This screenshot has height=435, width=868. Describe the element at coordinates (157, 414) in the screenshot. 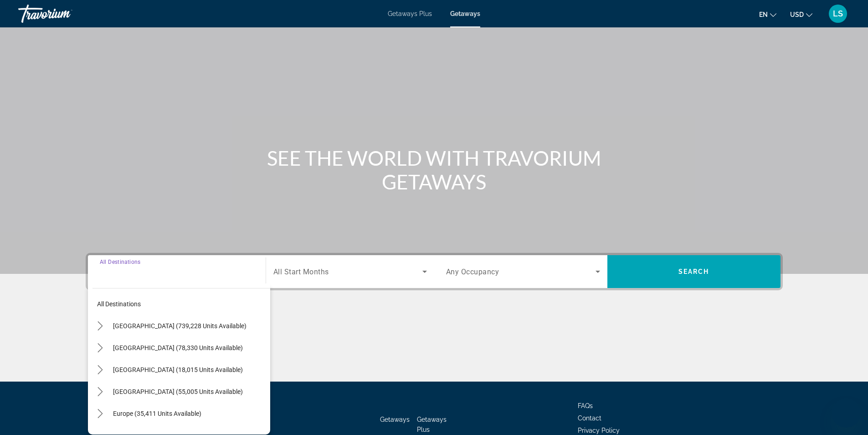

I see `span: Europe (35,411 units available)` at that location.